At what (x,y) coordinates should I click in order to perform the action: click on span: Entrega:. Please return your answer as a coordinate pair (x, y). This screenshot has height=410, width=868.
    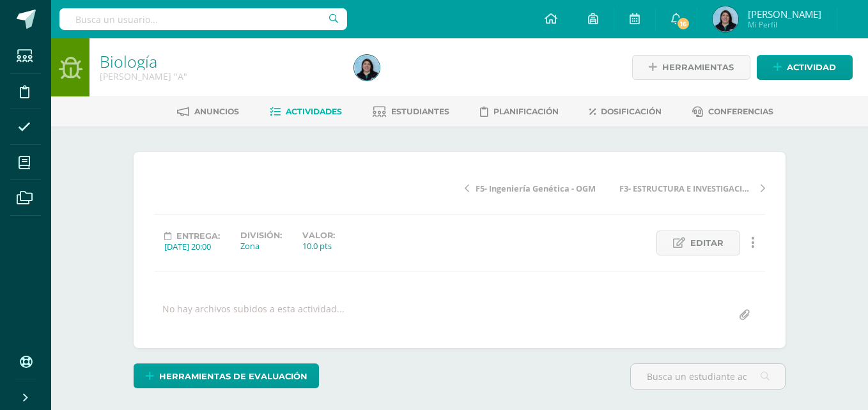
    Looking at the image, I should click on (198, 236).